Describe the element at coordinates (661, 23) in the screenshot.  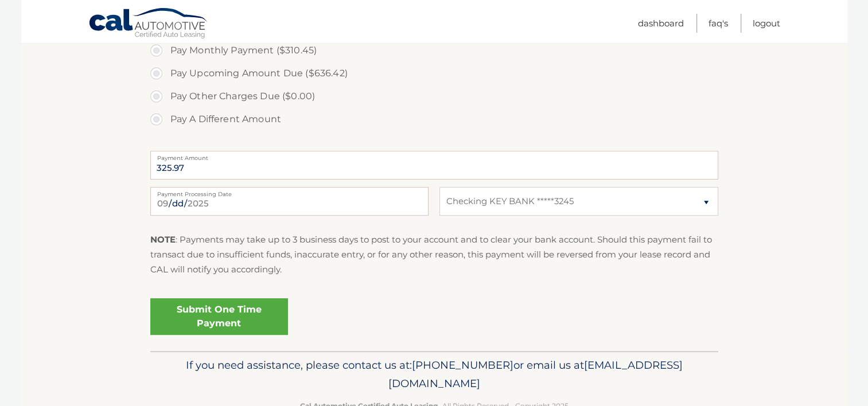
I see `a: Dashboard` at that location.